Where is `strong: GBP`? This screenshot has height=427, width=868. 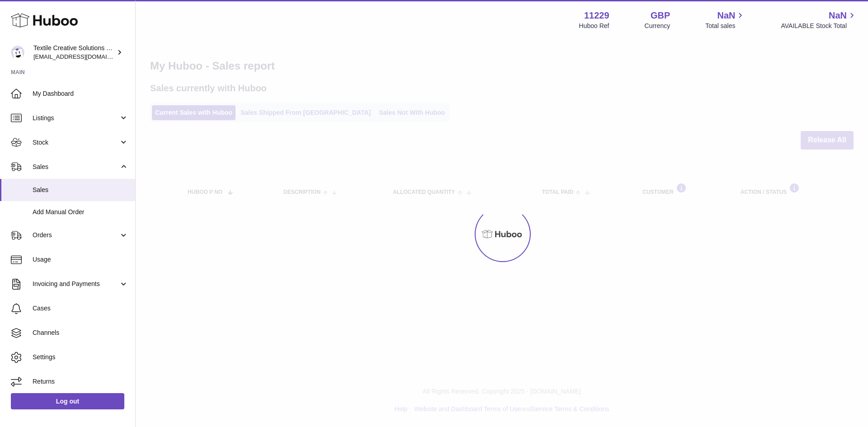 strong: GBP is located at coordinates (660, 15).